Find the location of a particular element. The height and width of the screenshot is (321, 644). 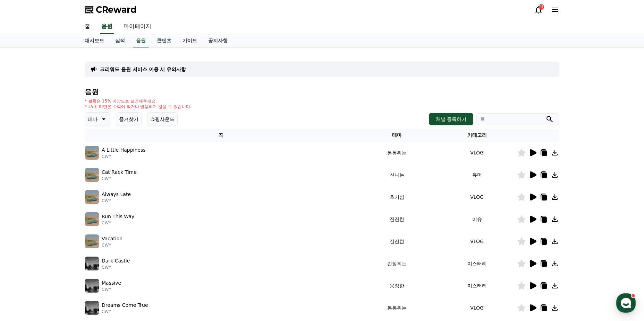

a: 대시보드 is located at coordinates (94, 41).